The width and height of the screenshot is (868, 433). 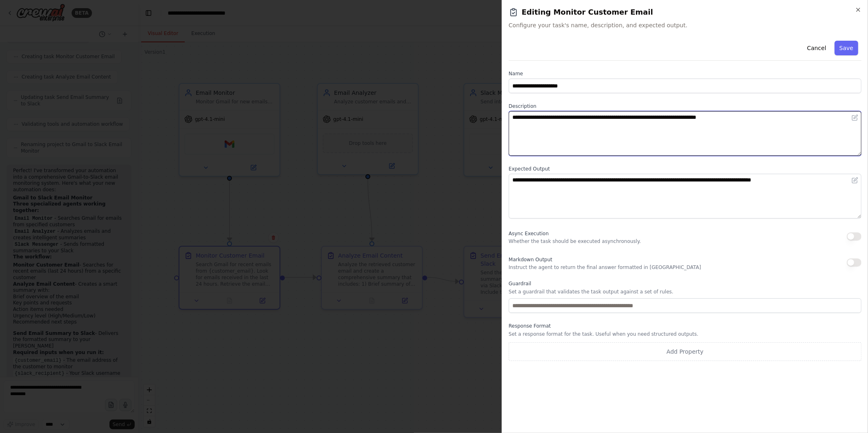 I want to click on button: Cancel, so click(x=816, y=48).